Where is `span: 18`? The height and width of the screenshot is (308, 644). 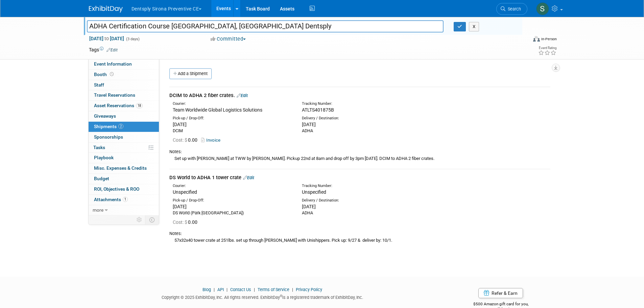 span: 18 is located at coordinates (139, 106).